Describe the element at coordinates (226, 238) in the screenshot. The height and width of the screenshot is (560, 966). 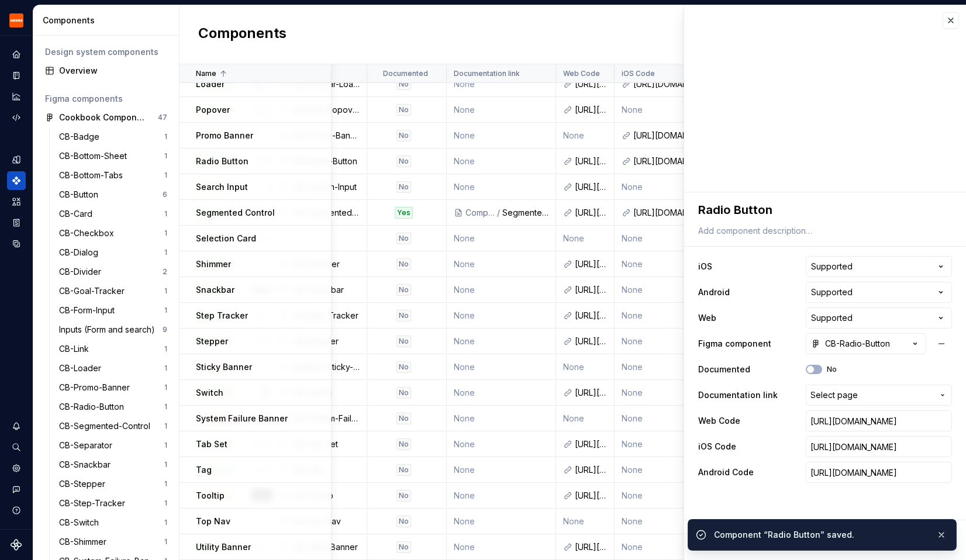
I see `p: Selection Card` at that location.